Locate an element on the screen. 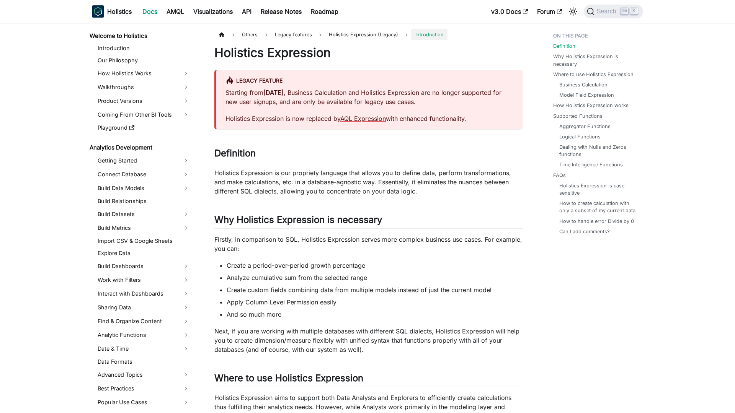  h2: Where to use Holistics Expression is located at coordinates (368, 380).